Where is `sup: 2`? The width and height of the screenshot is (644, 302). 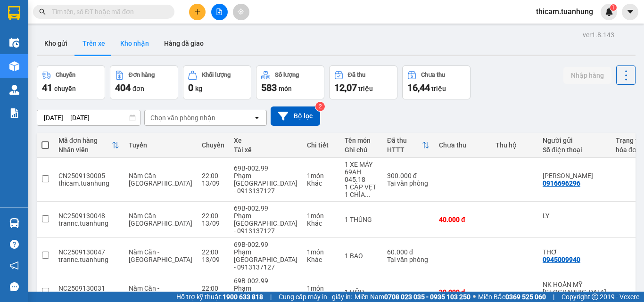
sup: 2 is located at coordinates (320, 107).